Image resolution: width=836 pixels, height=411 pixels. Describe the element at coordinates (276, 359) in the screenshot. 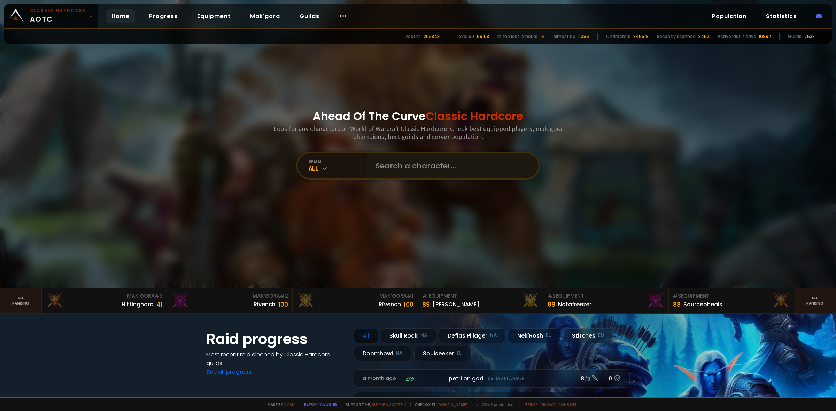

I see `h4: Most recent raid cleaned by Classic Hardcore guilds` at that location.